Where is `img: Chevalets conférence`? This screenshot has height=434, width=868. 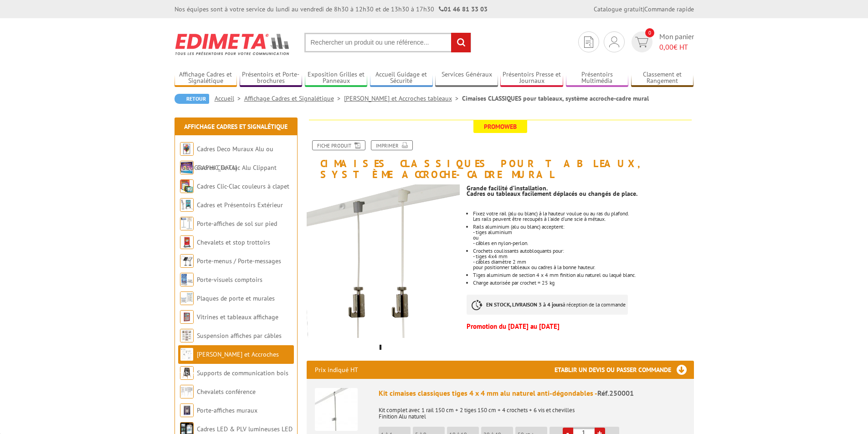 img: Chevalets conférence is located at coordinates (187, 392).